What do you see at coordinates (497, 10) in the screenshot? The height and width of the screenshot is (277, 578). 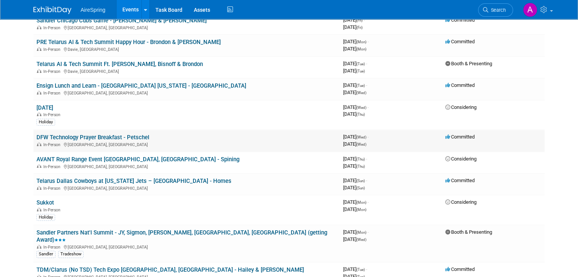 I see `span: Search` at bounding box center [497, 10].